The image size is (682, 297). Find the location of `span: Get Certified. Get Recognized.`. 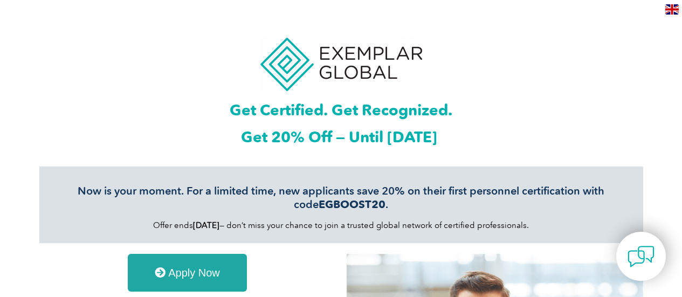

span: Get Certified. Get Recognized. is located at coordinates (341, 110).